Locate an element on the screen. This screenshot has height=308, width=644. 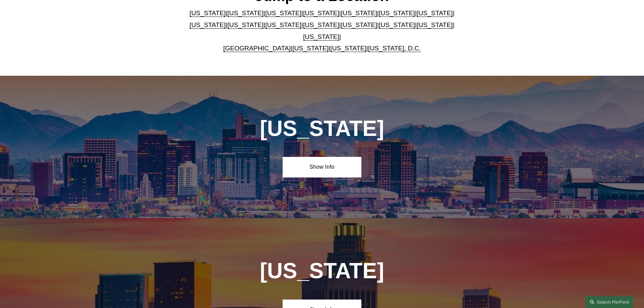
a: Search this site is located at coordinates (610, 302).